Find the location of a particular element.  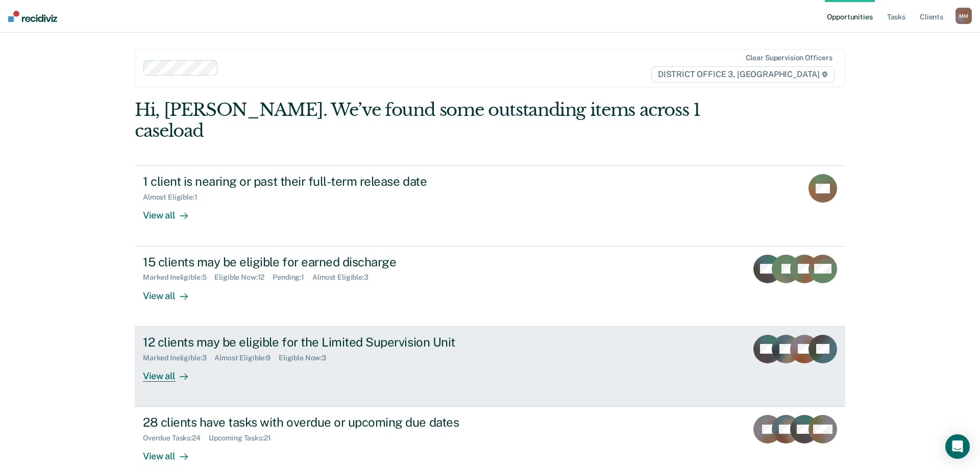

div: Almost Eligible : 1 is located at coordinates (174, 197).